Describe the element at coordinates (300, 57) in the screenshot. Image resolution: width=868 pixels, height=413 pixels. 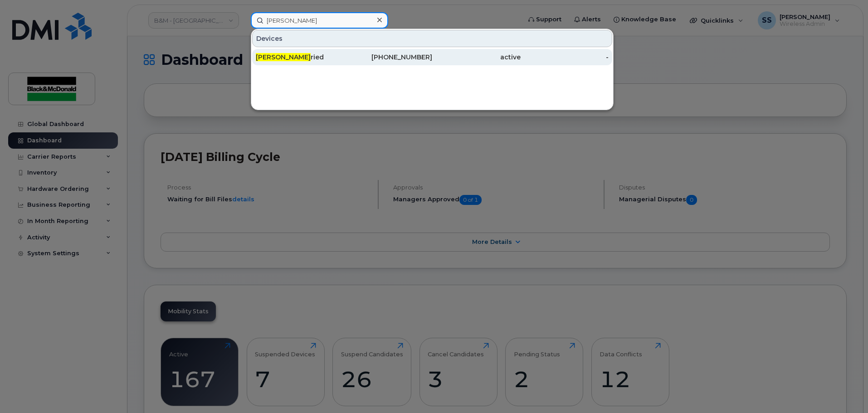
I see `div: ried` at that location.